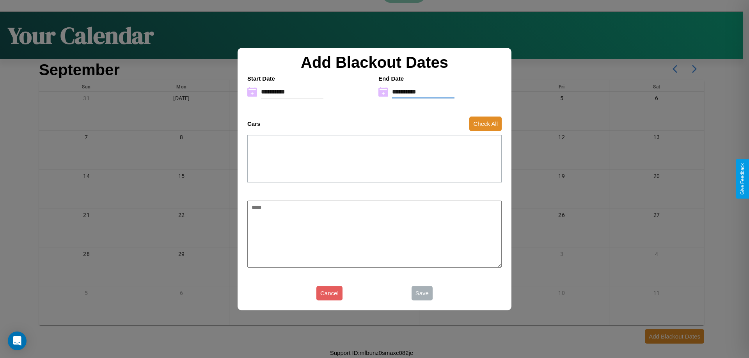  I want to click on h2: Add Blackout Dates, so click(374, 62).